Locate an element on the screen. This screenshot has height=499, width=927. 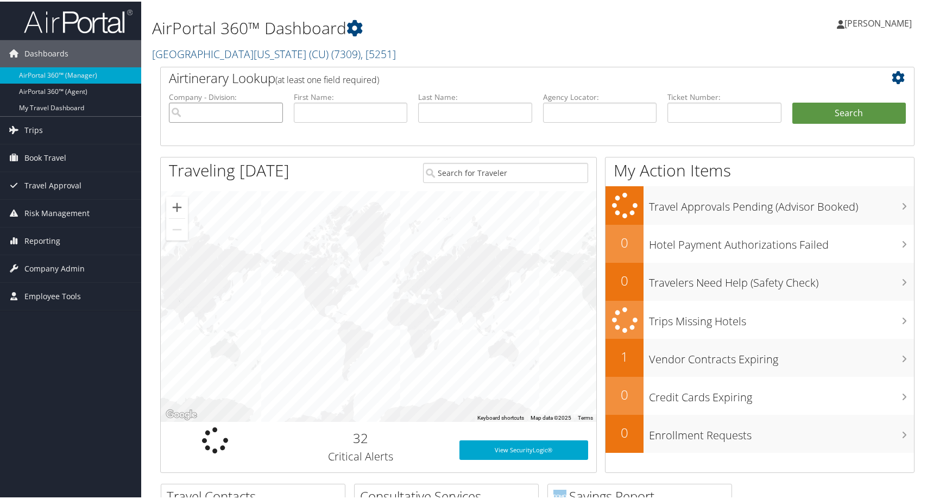
a: View SecurityLogic® is located at coordinates (524, 449).